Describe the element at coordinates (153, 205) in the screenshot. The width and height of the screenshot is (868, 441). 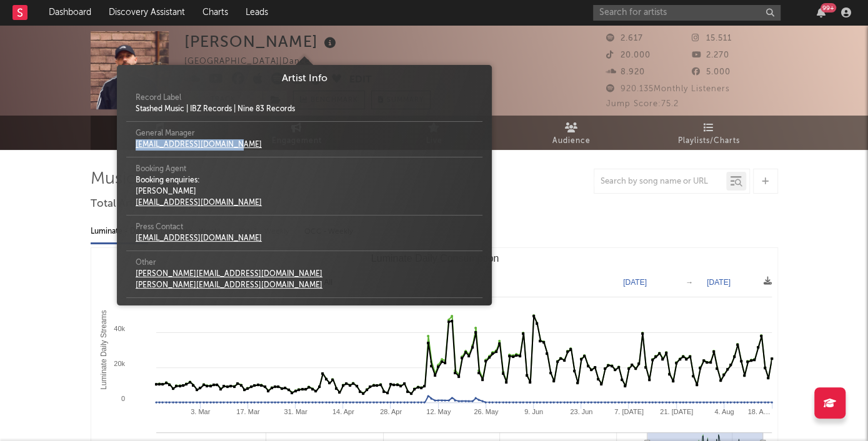
I see `span: Total Artist Consumption` at that location.